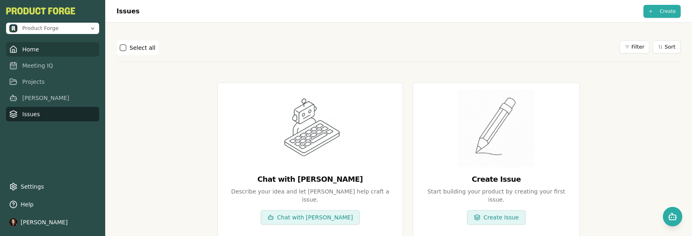  I want to click on span: Create, so click(668, 11).